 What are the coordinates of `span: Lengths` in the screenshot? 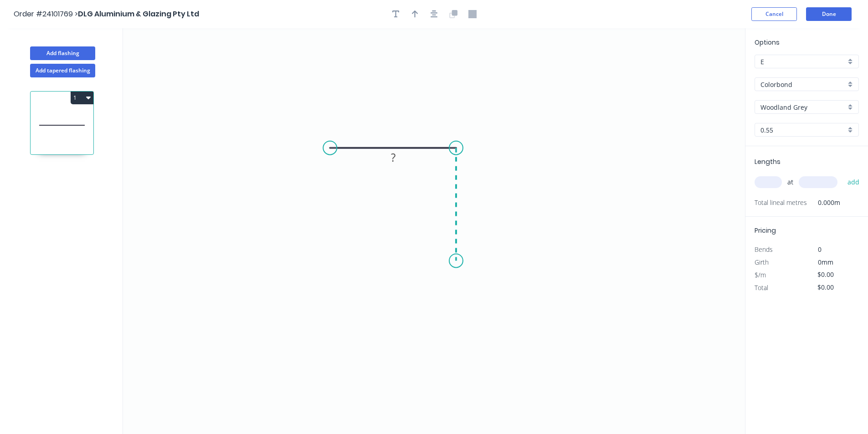 It's located at (767, 162).